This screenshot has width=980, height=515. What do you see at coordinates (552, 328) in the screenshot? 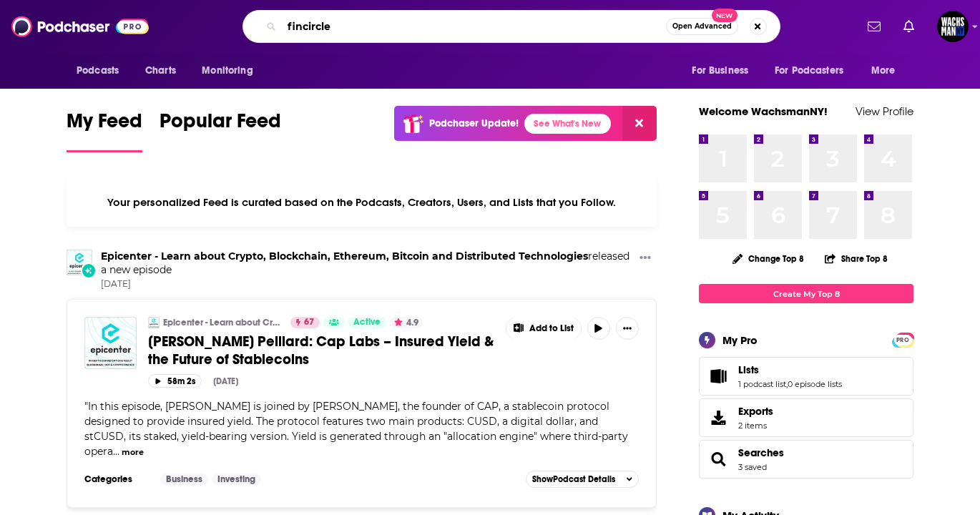
I see `span: Add to List` at bounding box center [552, 328].